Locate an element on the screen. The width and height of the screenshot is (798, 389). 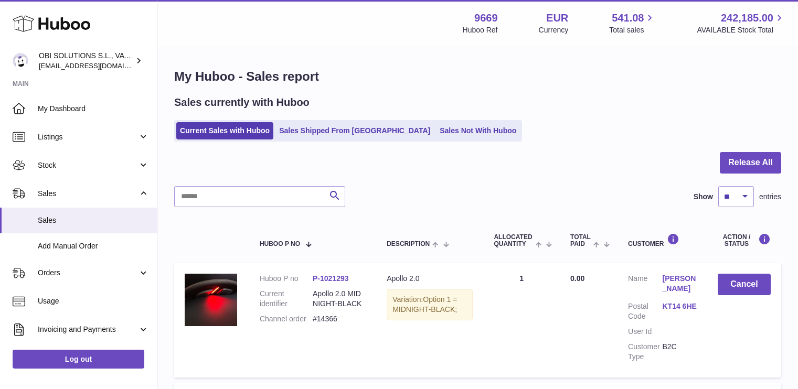
span: Option 1 = MIDNIGHT-BLACK; is located at coordinates (424, 304).